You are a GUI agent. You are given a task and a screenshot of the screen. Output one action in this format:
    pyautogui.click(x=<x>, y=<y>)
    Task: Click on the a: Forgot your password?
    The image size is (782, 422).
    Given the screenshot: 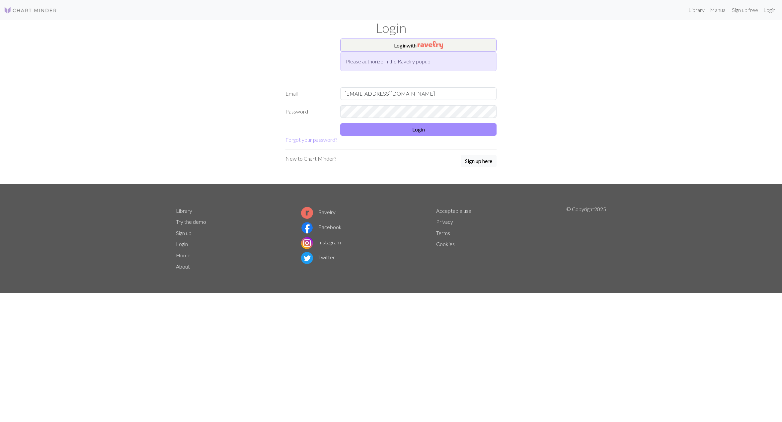 What is the action you would take?
    pyautogui.click(x=311, y=139)
    